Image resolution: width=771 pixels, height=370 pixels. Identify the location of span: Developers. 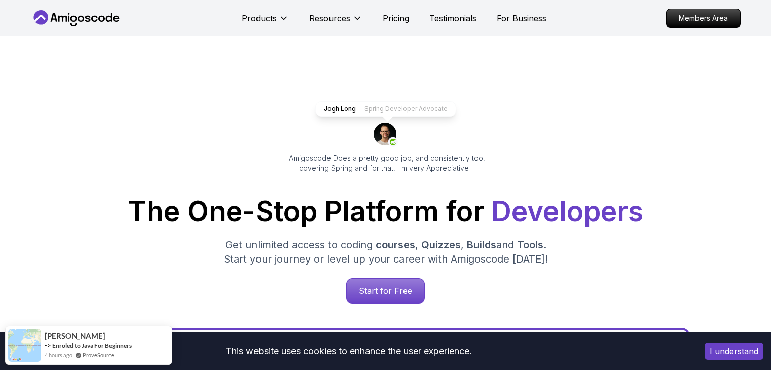
(567, 211).